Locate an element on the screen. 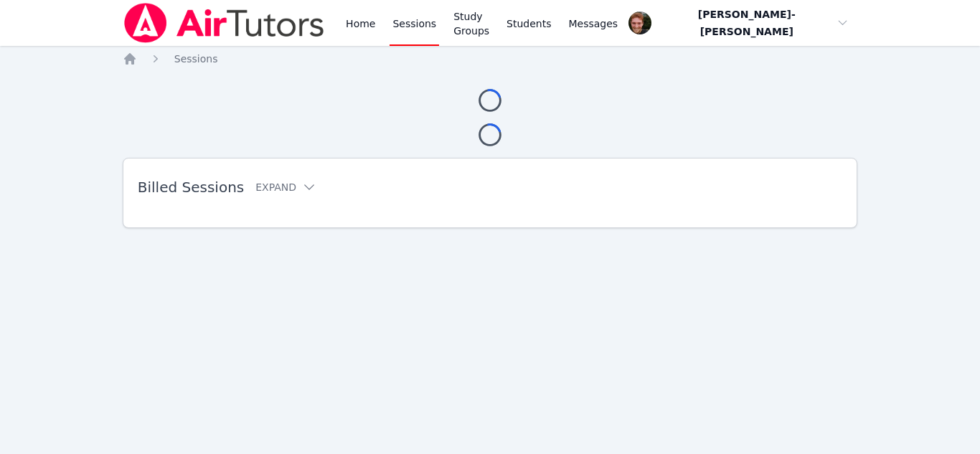 The image size is (980, 454). nav: Breadcrumb is located at coordinates (490, 59).